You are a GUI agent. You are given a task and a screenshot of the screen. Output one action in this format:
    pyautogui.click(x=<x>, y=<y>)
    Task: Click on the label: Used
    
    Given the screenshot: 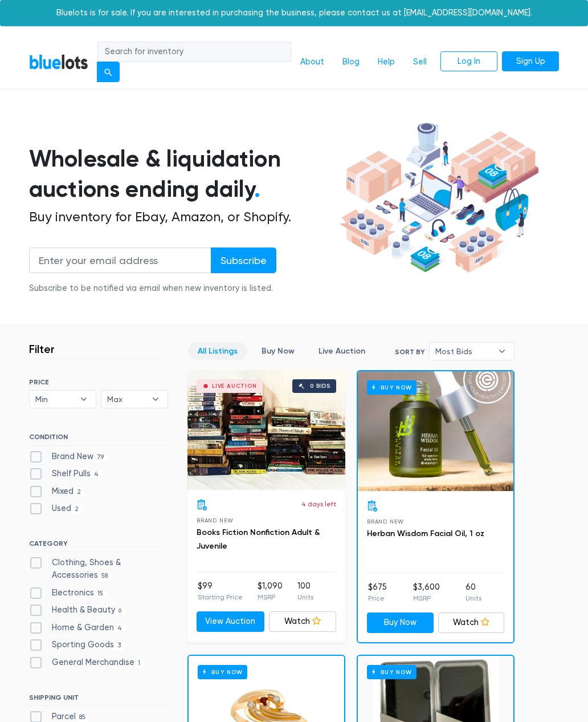 What is the action you would take?
    pyautogui.click(x=56, y=509)
    